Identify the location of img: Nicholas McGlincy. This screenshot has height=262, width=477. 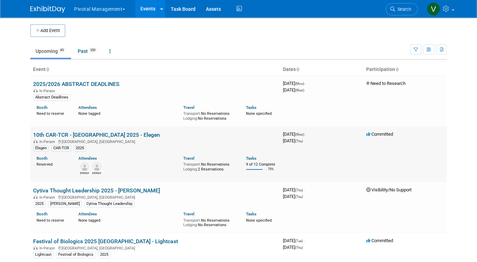
(97, 167).